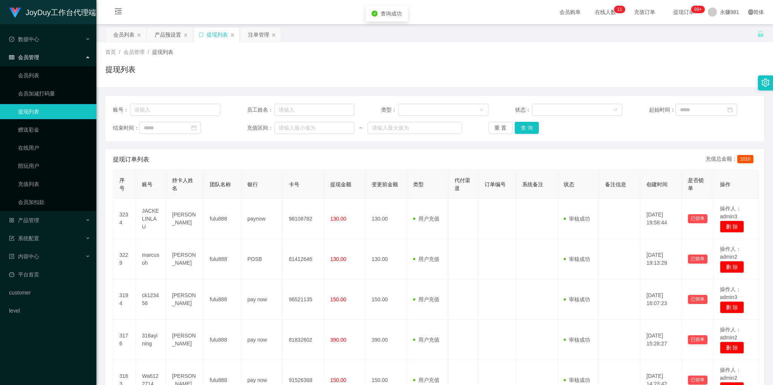  What do you see at coordinates (12, 256) in the screenshot?
I see `i: 图标: profile` at bounding box center [12, 256].